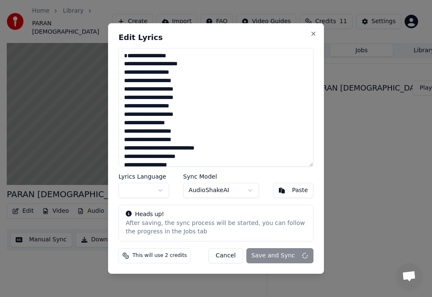 The height and width of the screenshot is (297, 432). What do you see at coordinates (221, 177) in the screenshot?
I see `label: Sync Model` at bounding box center [221, 177].